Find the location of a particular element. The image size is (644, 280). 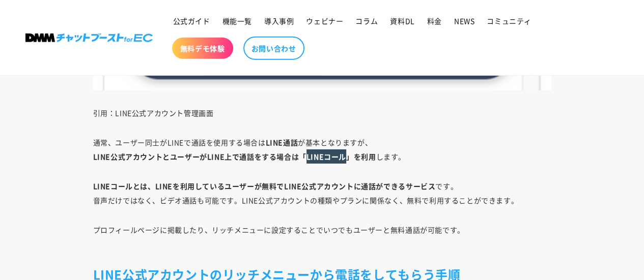

span: お問い合わせ is located at coordinates (274, 48).